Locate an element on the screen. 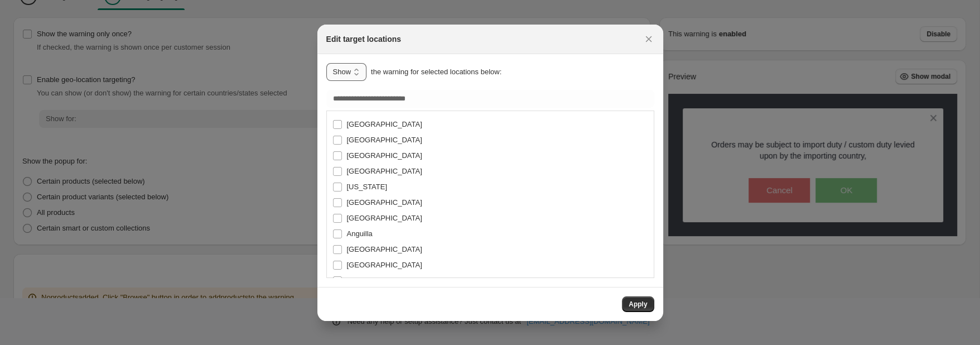 The height and width of the screenshot is (345, 980). span: Anguilla is located at coordinates (360, 234).